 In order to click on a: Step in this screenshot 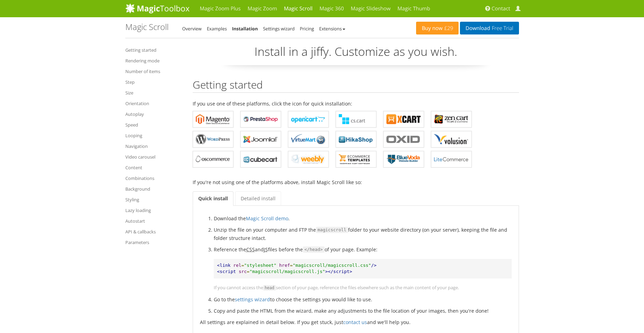, I will do `click(154, 82)`.